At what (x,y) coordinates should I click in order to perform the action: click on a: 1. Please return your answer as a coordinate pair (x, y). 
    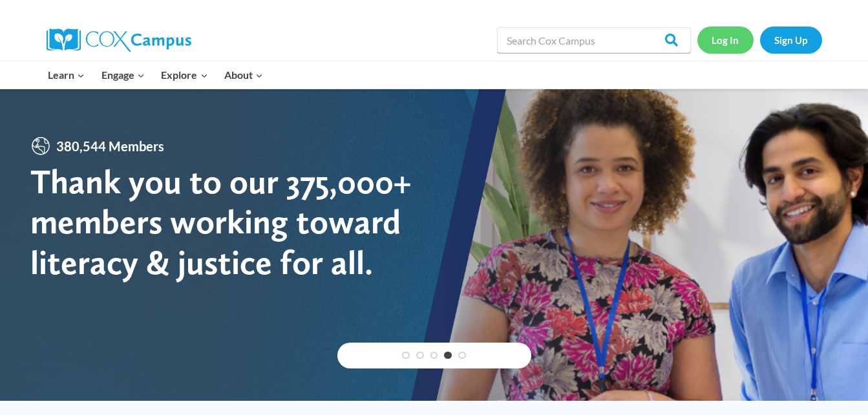
    Looking at the image, I should click on (406, 356).